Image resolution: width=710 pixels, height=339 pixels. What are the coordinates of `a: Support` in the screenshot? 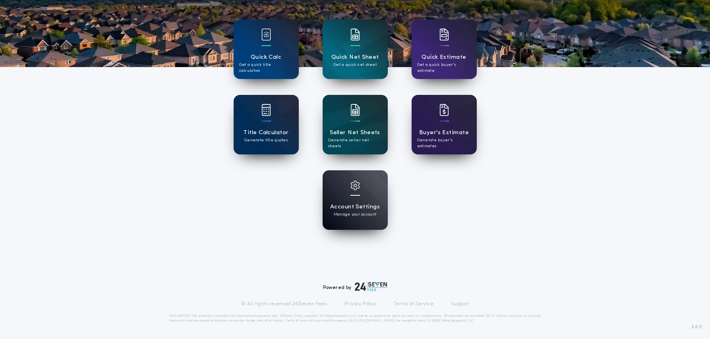 It's located at (460, 304).